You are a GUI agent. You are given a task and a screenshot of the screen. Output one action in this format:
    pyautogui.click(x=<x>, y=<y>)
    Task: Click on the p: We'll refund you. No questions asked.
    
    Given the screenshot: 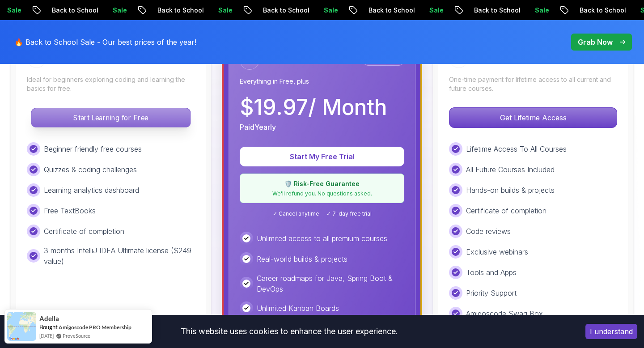 What is the action you would take?
    pyautogui.click(x=322, y=193)
    